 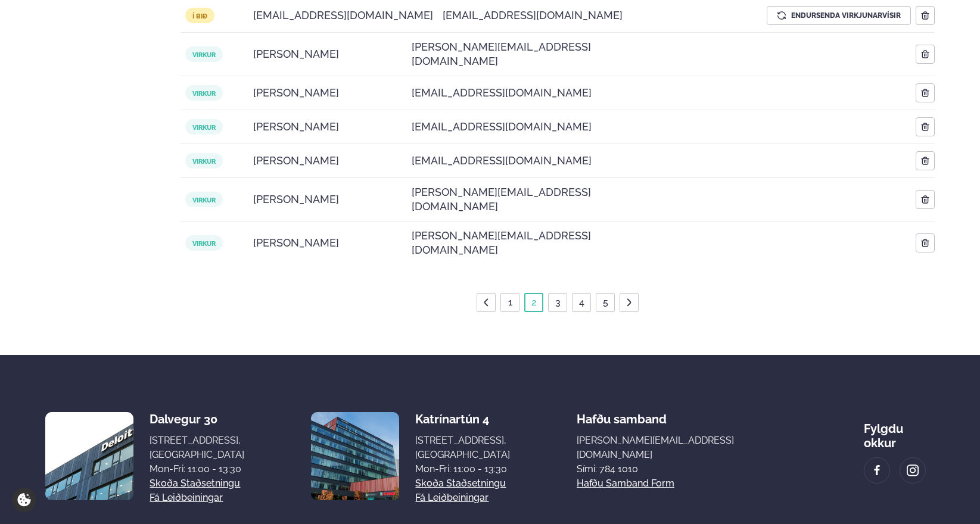 I want to click on span: Endursenda virkjunarvísir, so click(x=846, y=15).